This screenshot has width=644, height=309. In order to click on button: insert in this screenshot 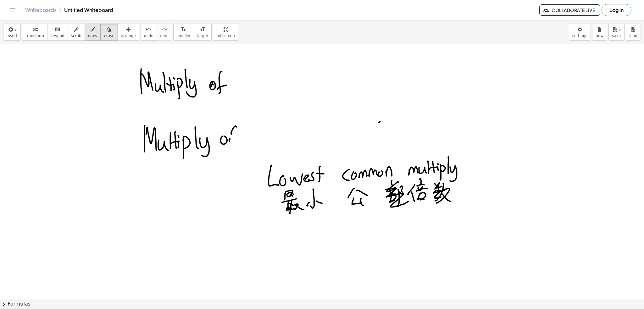, I will do `click(12, 32)`.